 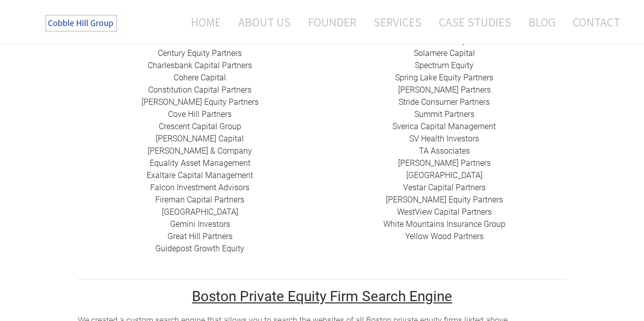 I want to click on a: ​Crescent Capital Group, so click(x=200, y=126).